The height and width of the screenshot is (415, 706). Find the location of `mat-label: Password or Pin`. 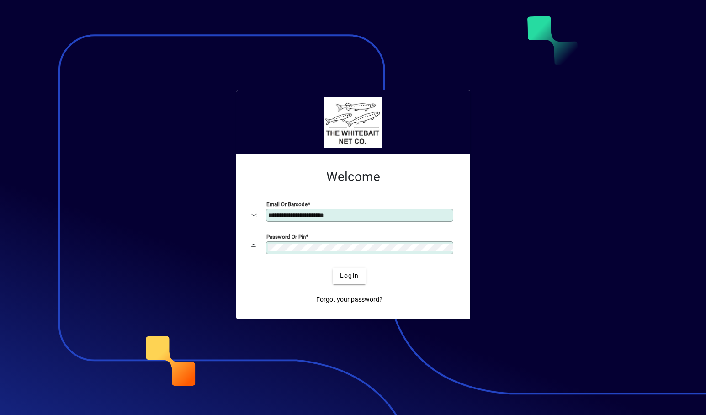

mat-label: Password or Pin is located at coordinates (286, 236).